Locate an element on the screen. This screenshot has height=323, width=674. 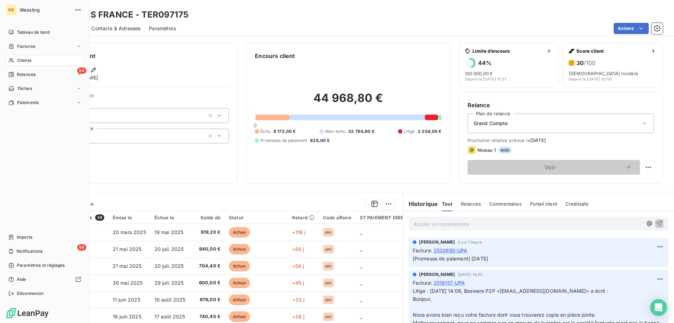
span: +33 j is located at coordinates (298, 299).